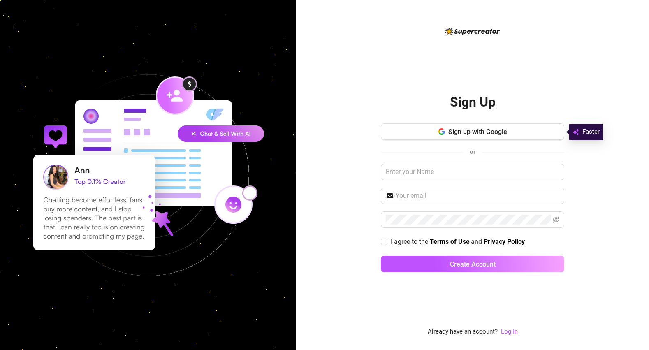 This screenshot has width=649, height=350. I want to click on img: svg%3e, so click(575, 132).